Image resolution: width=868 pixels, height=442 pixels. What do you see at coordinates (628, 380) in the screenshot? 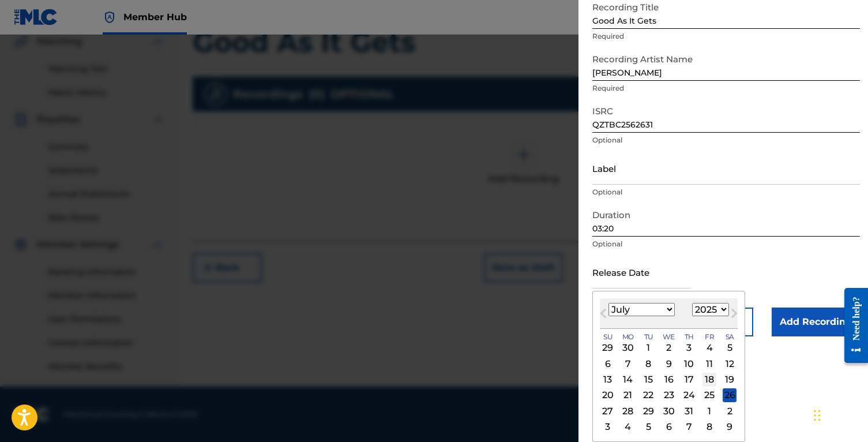
I see `div: Choose Monday, July 14th, 2025` at bounding box center [628, 380].